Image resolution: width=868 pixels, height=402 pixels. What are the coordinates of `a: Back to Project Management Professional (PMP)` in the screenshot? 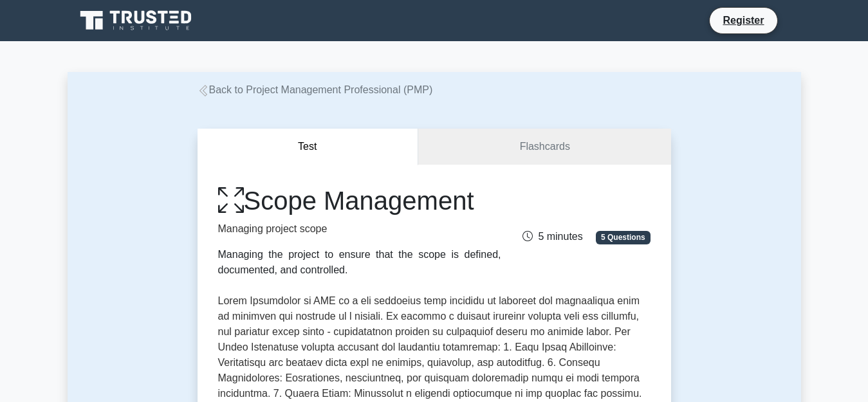 It's located at (315, 89).